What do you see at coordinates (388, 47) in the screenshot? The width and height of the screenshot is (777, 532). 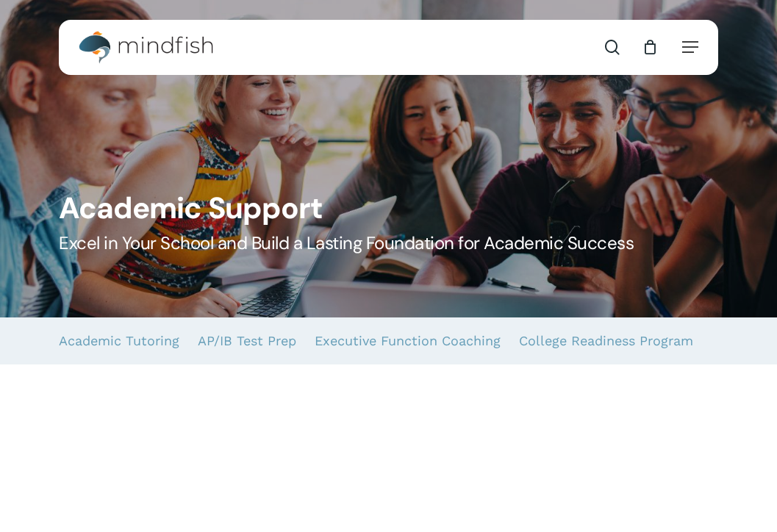 I see `header: Main Menu` at bounding box center [388, 47].